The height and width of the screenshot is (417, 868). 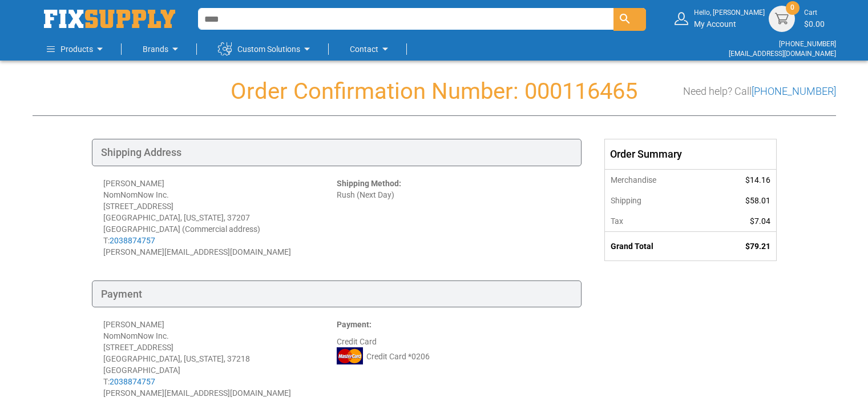 I want to click on th: Shipping, so click(x=657, y=200).